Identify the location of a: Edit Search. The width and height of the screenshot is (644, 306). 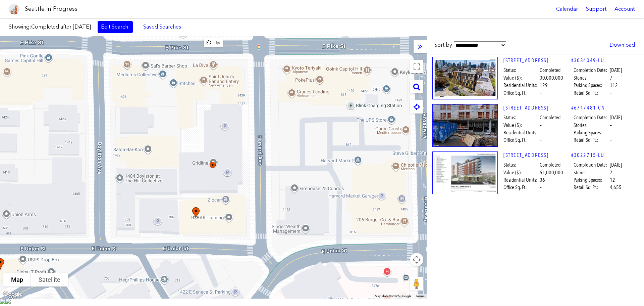
(115, 27).